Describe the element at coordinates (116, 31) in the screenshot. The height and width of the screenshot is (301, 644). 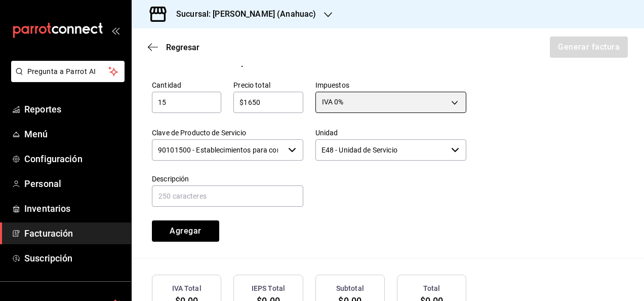
I see `button: open_drawer_menu` at that location.